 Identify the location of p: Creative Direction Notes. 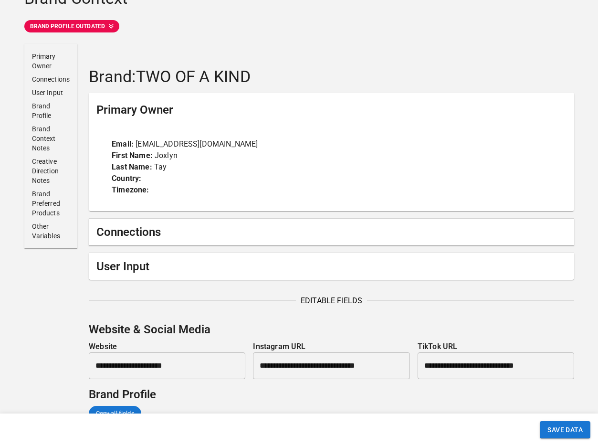
(51, 171).